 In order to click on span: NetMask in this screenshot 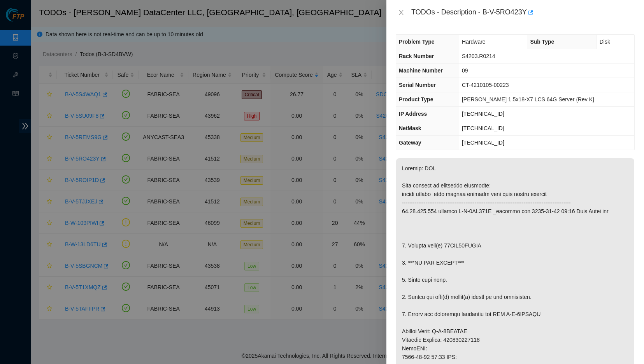, I will do `click(411, 128)`.